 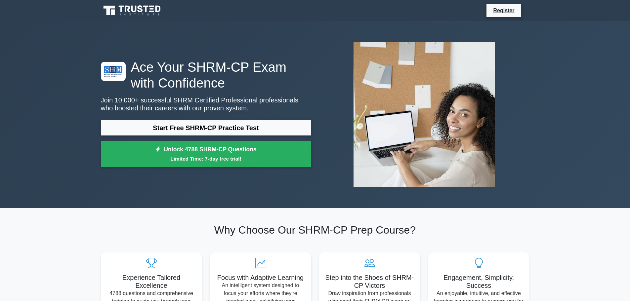 What do you see at coordinates (152, 282) in the screenshot?
I see `h5: Experience Tailored Excellence` at bounding box center [152, 282].